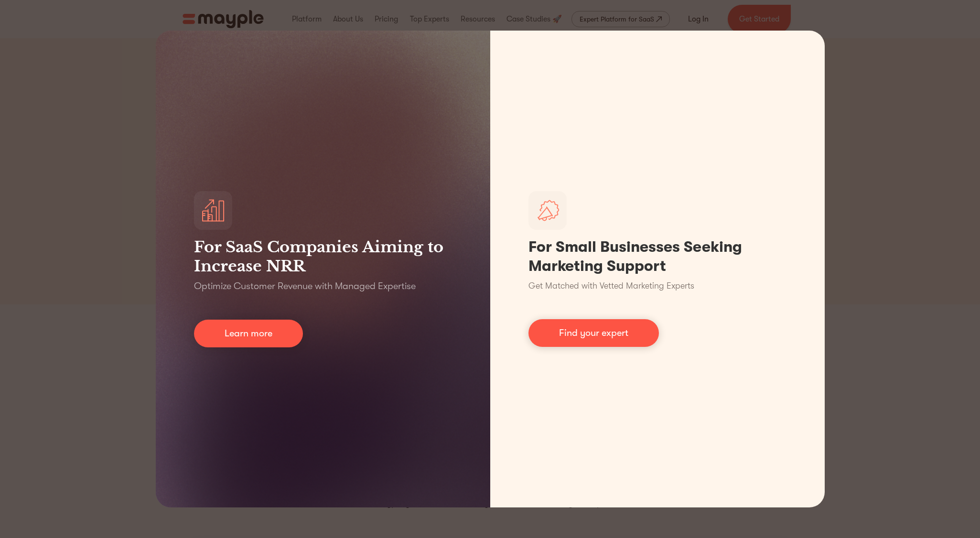  I want to click on p: Get Matched with Vetted Marketing Experts, so click(611, 286).